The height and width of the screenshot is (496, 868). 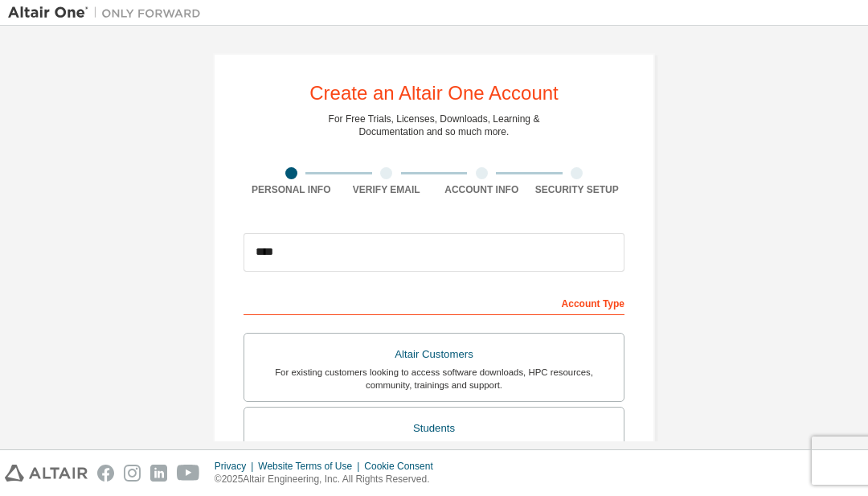 What do you see at coordinates (291, 189) in the screenshot?
I see `div: Personal Info` at bounding box center [291, 189].